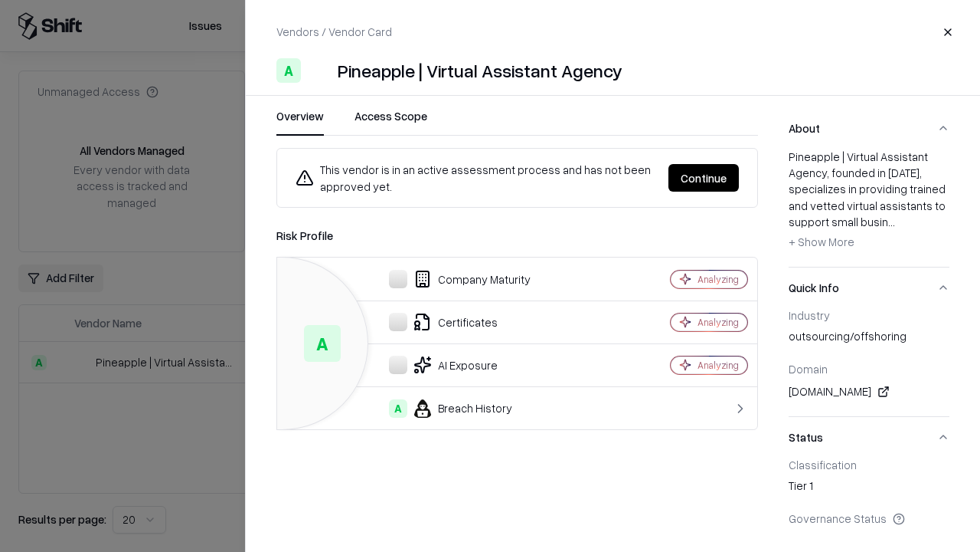  Describe the element at coordinates (869, 339) in the screenshot. I see `div: outsourcing/offshoring` at that location.